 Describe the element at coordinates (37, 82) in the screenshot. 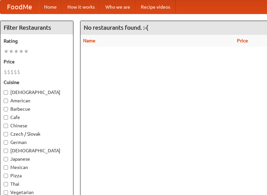

I see `h5: Cuisine` at that location.